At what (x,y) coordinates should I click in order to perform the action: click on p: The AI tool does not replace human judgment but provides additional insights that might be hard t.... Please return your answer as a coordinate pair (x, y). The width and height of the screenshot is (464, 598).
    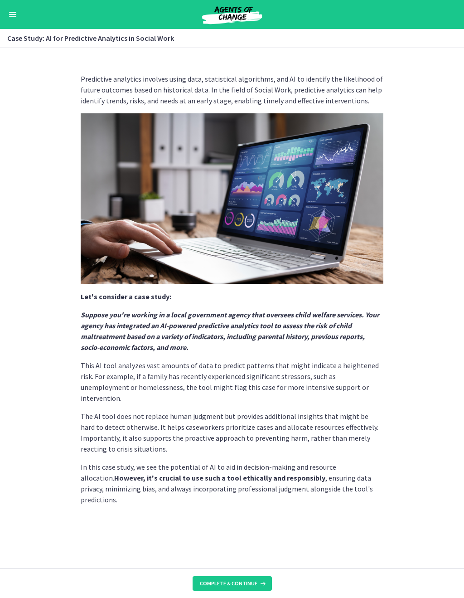
    Looking at the image, I should click on (232, 433).